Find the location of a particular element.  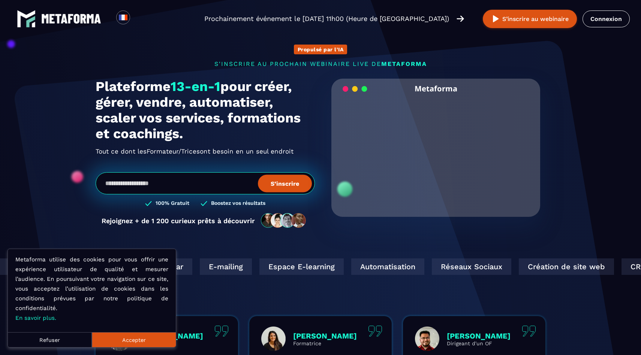

div: Webinar is located at coordinates (168, 267).